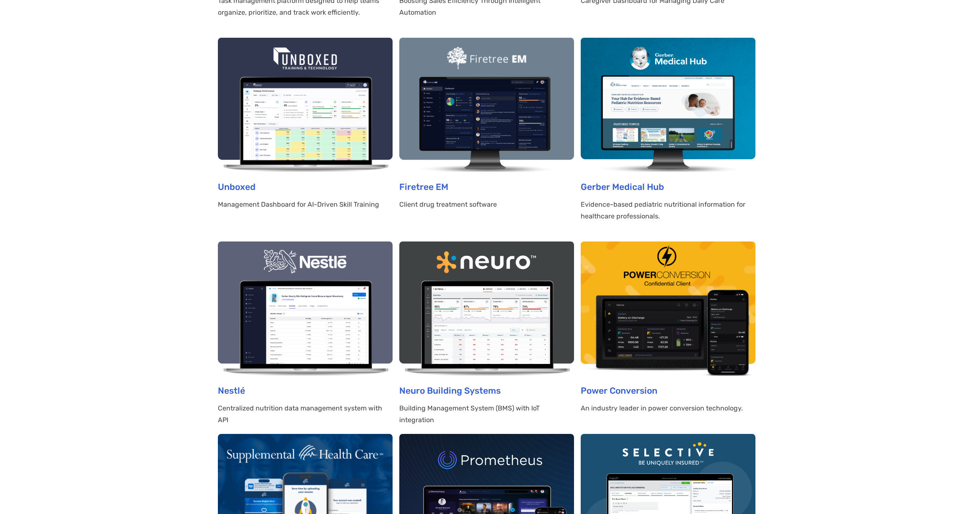  What do you see at coordinates (236, 186) in the screenshot?
I see `a: Unboxed` at bounding box center [236, 186].